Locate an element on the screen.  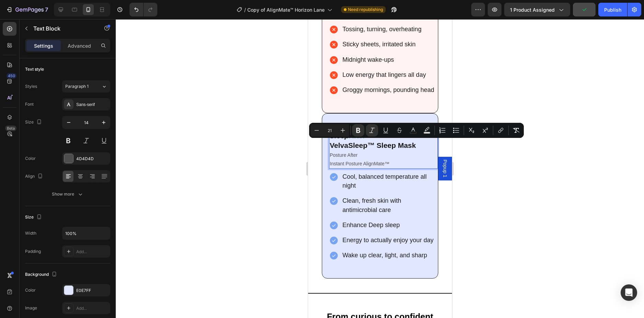
span: Cool, balanced temperature all night is located at coordinates (76, 162).